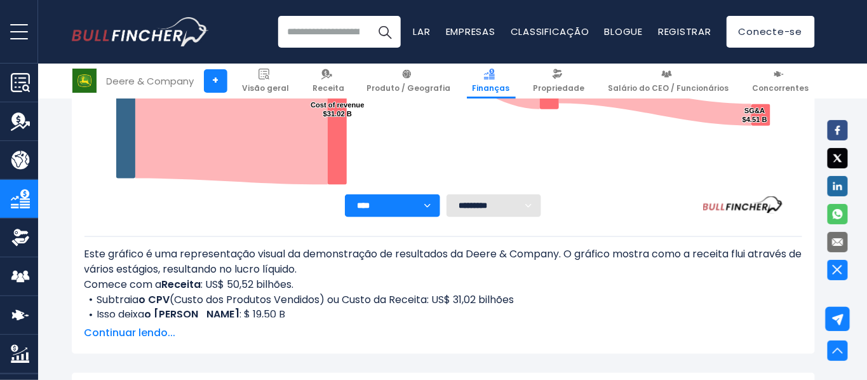 The height and width of the screenshot is (380, 867). I want to click on font: Classificação, so click(550, 31).